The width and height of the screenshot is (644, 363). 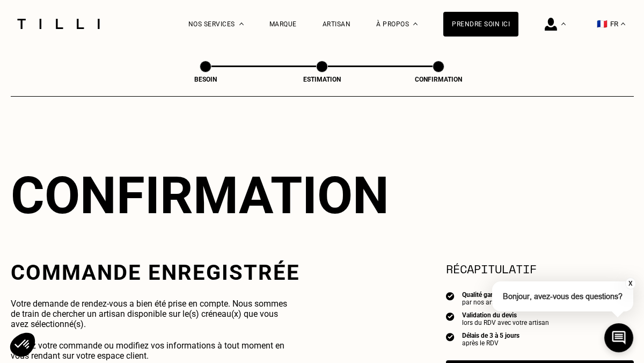 I want to click on div: Qualité garantie, so click(x=492, y=295).